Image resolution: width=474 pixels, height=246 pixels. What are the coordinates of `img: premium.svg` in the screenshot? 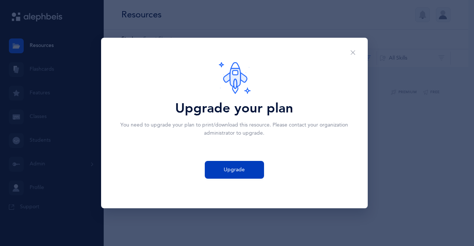 It's located at (234, 78).